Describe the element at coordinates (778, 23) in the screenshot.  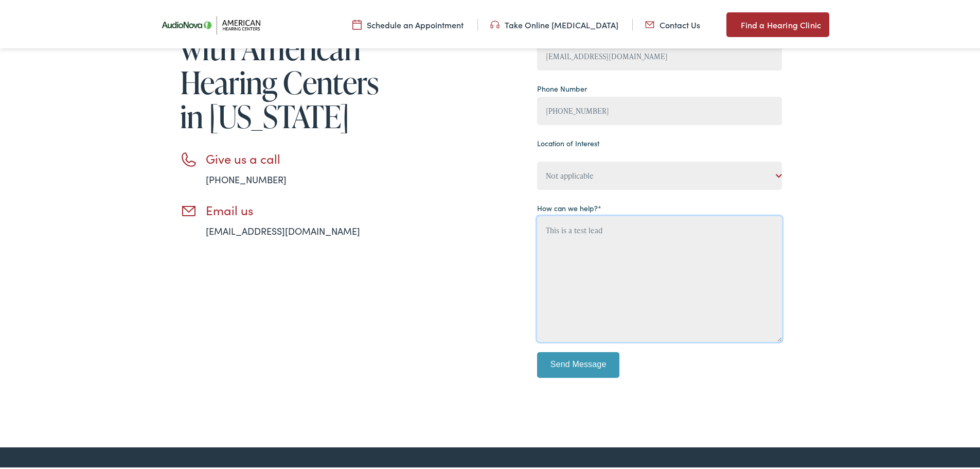
I see `a: Find a Hearing Clinic` at that location.